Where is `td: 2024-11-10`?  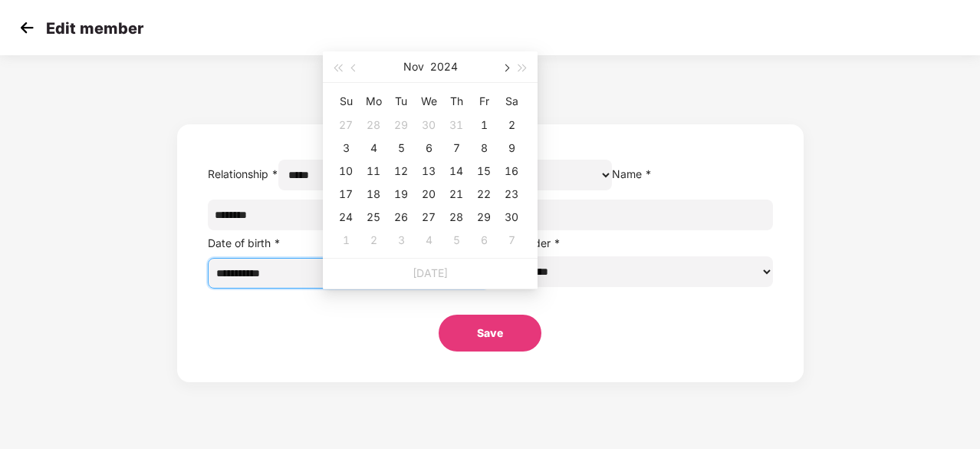
td: 2024-11-10 is located at coordinates (346, 172).